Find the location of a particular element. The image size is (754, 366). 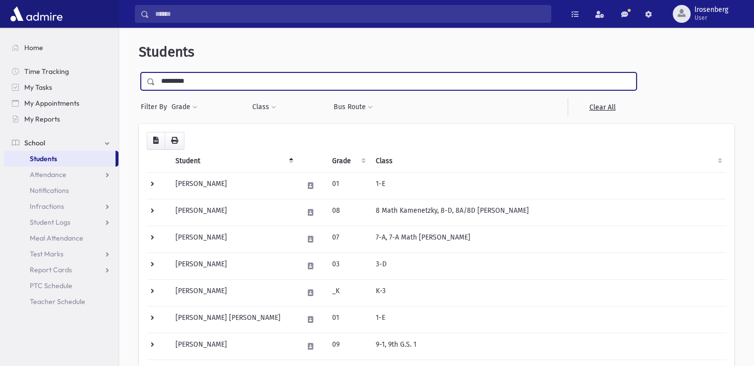

a: Students is located at coordinates (59, 159).